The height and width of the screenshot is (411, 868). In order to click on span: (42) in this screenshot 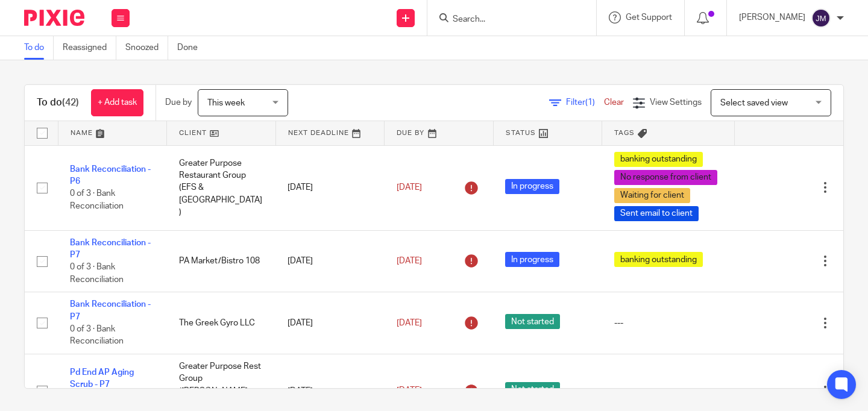, I will do `click(71, 102)`.